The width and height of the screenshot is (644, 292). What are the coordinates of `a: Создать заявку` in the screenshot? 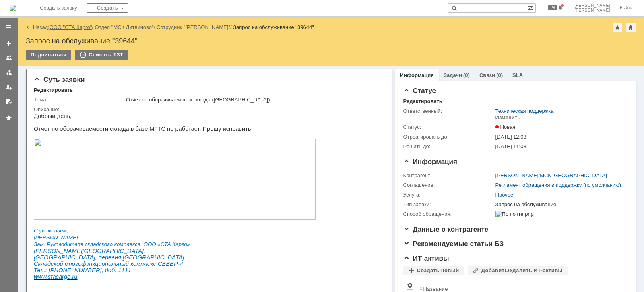 It's located at (9, 43).